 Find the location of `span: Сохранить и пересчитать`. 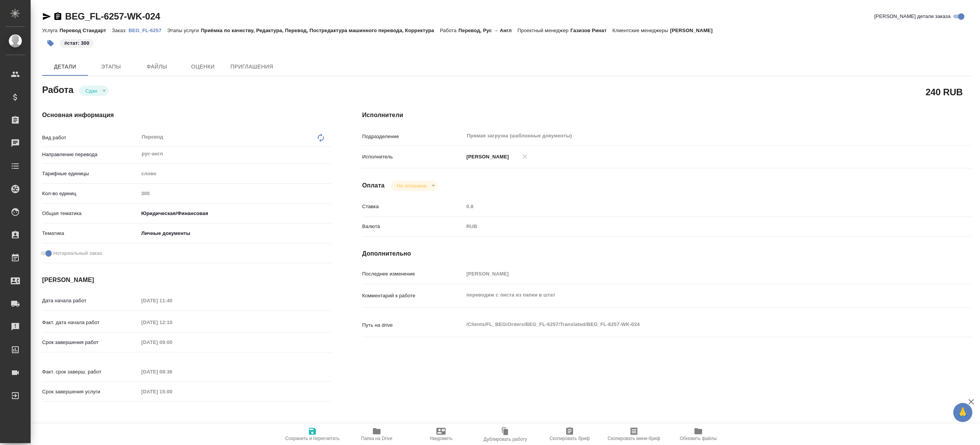

span: Сохранить и пересчитать is located at coordinates (312, 439).